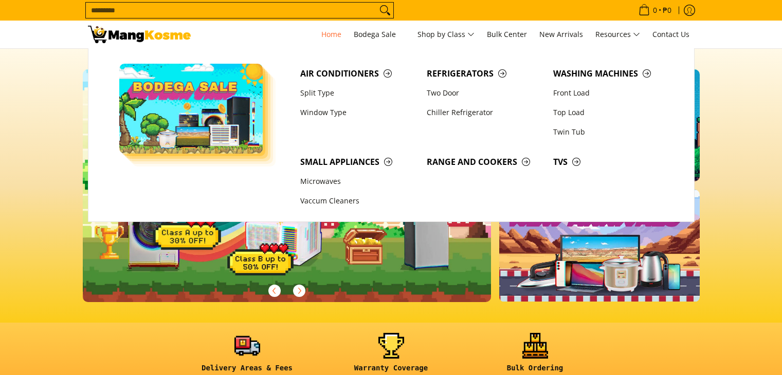  I want to click on a: Contact Us, so click(671, 34).